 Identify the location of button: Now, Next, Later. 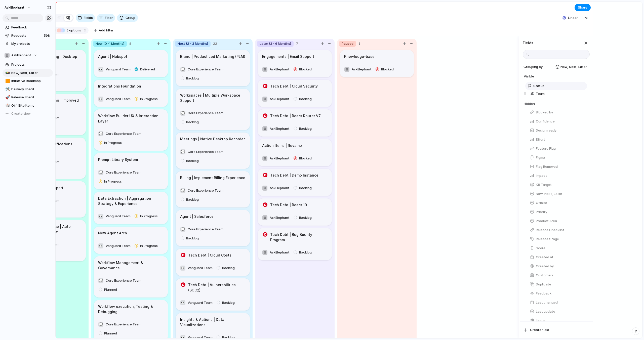
(558, 194).